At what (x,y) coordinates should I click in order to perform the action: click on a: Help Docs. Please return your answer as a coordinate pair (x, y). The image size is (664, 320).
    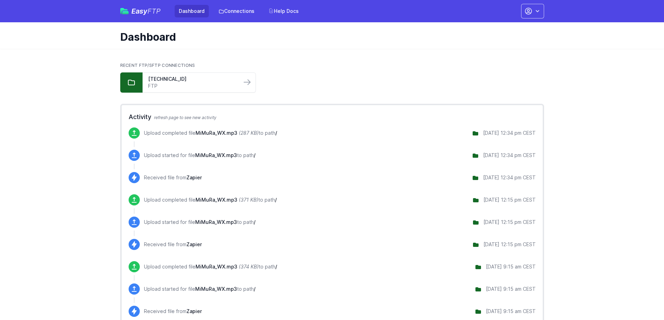
    Looking at the image, I should click on (283, 11).